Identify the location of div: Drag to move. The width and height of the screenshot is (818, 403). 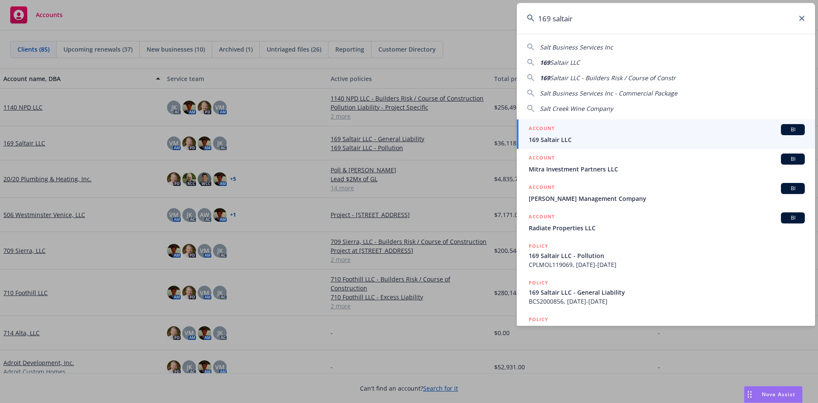
(749, 394).